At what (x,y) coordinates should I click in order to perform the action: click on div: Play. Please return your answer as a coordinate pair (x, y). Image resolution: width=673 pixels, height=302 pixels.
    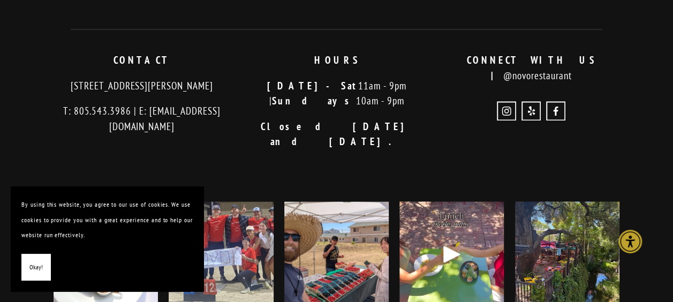
    Looking at the image, I should click on (452, 254).